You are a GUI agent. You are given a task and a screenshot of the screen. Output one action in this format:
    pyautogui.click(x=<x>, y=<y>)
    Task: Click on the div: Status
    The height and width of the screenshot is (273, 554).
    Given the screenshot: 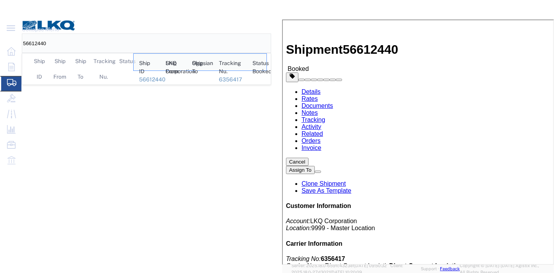 What is the action you would take?
    pyautogui.click(x=257, y=63)
    